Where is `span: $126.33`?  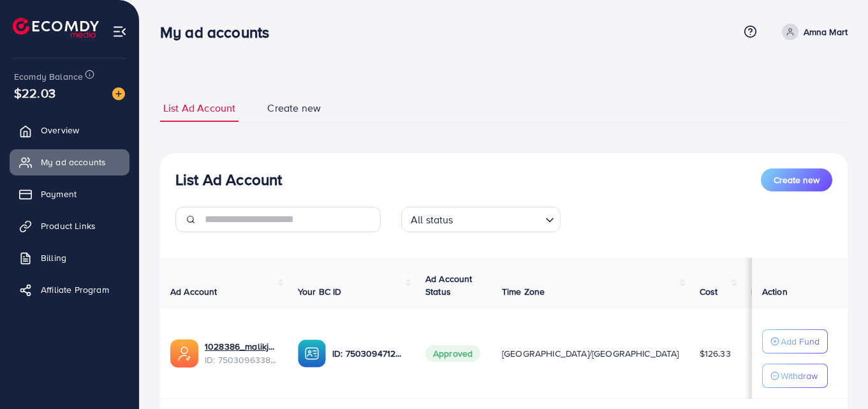
span: $126.33 is located at coordinates (715, 354).